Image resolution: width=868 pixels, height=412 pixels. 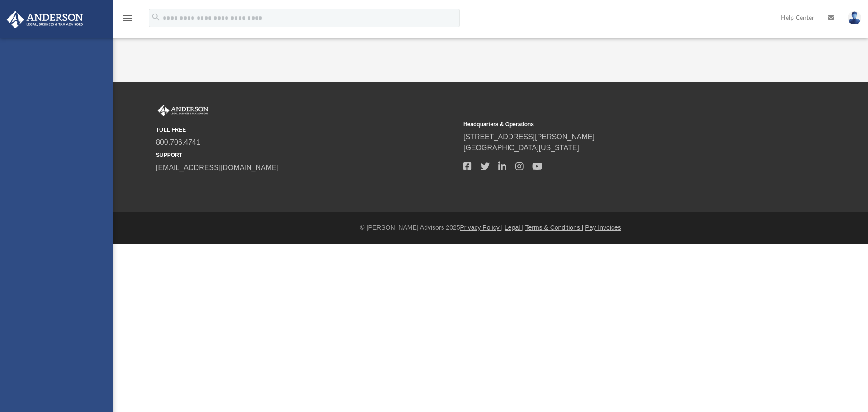 I want to click on small: Headquarters & Operations, so click(x=614, y=124).